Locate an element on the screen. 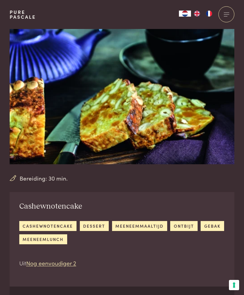 The image size is (244, 295). p: Uit is located at coordinates (122, 263).